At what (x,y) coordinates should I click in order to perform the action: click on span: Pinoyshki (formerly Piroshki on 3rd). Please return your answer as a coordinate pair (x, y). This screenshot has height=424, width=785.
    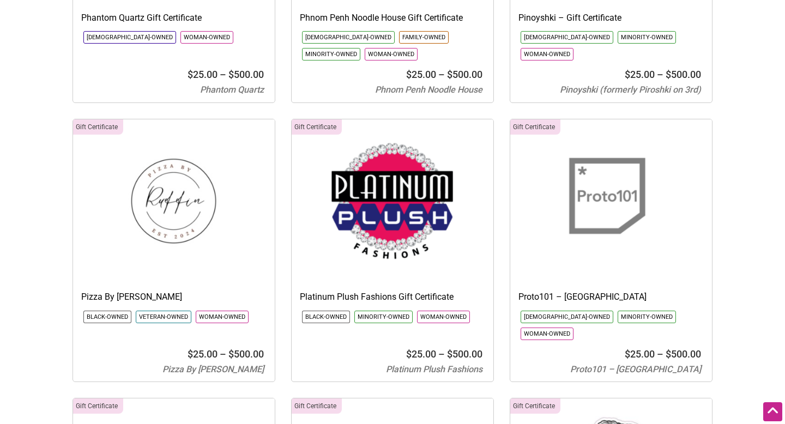
    Looking at the image, I should click on (630, 89).